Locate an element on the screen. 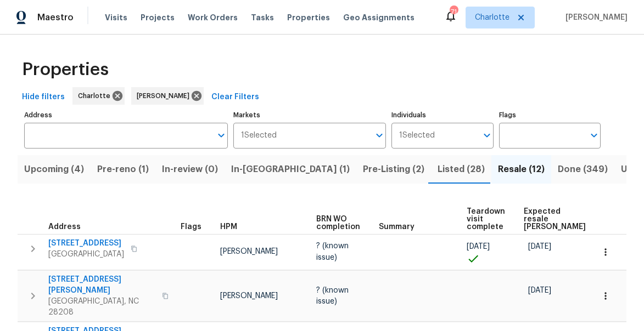 The width and height of the screenshot is (644, 331). span: Done (349) is located at coordinates (582, 170).